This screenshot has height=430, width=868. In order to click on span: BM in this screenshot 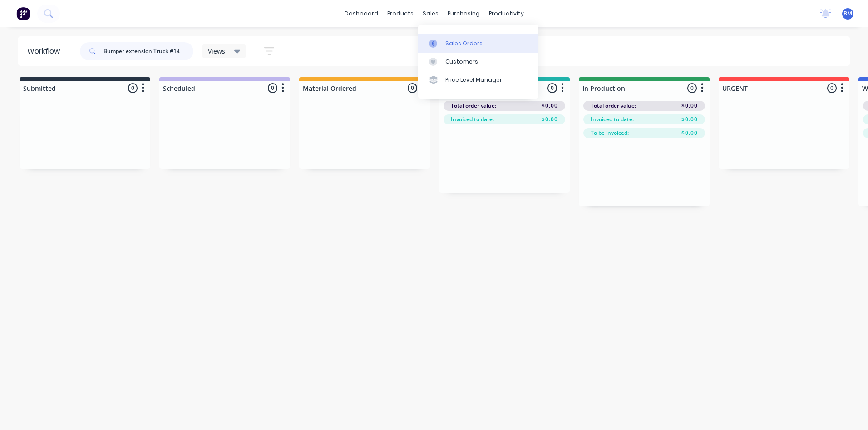, I will do `click(848, 13)`.